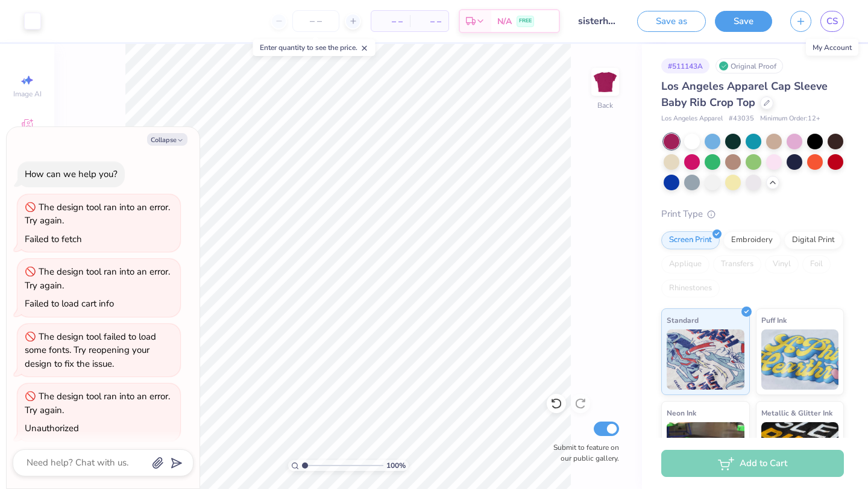 This screenshot has width=868, height=489. I want to click on img: Standard, so click(705, 360).